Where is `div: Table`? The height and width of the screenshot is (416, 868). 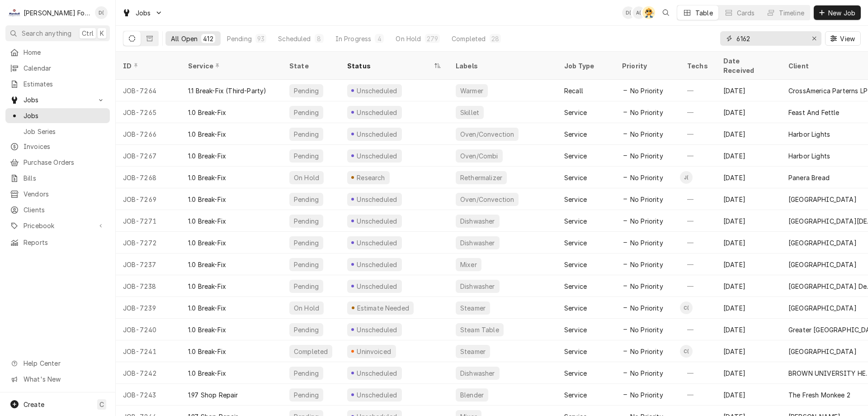 div: Table is located at coordinates (704, 13).